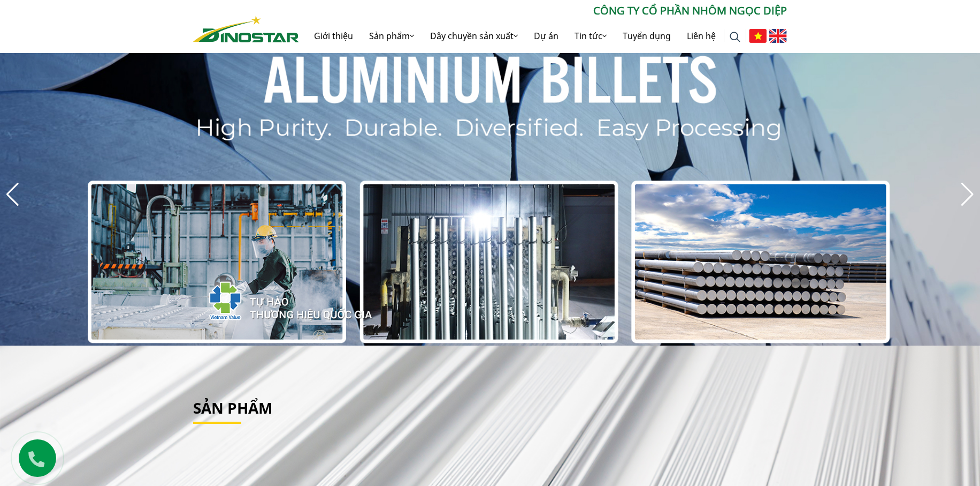 This screenshot has width=980, height=486. What do you see at coordinates (474, 36) in the screenshot?
I see `a: Dây chuyền sản xuất` at bounding box center [474, 36].